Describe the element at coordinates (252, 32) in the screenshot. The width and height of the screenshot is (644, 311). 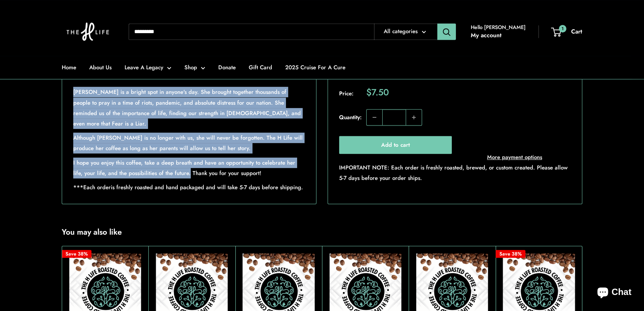
I see `input: Search...` at that location.